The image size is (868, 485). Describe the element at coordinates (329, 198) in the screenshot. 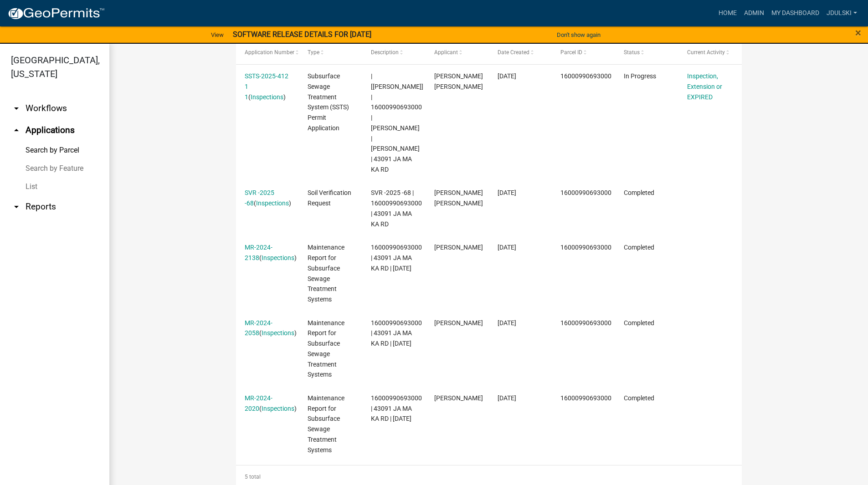

I see `span: Soil Verification Request` at that location.